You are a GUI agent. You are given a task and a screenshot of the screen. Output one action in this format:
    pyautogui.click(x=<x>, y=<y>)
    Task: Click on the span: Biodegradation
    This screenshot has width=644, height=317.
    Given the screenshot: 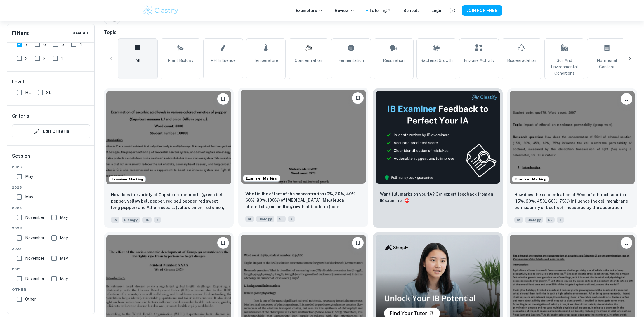 What is the action you would take?
    pyautogui.click(x=522, y=60)
    